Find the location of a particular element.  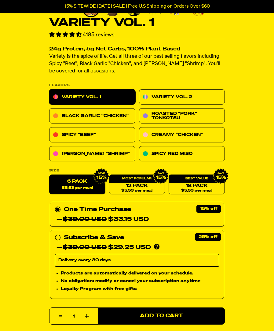

button: Add to Cart is located at coordinates (162, 316).